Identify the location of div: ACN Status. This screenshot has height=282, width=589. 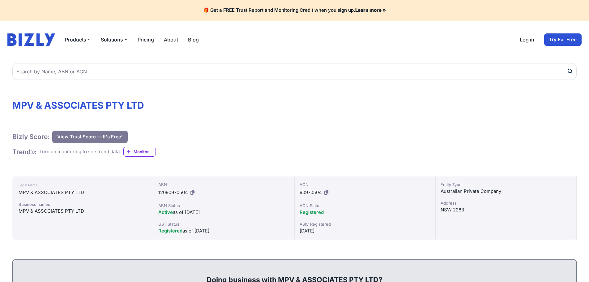
(365, 205).